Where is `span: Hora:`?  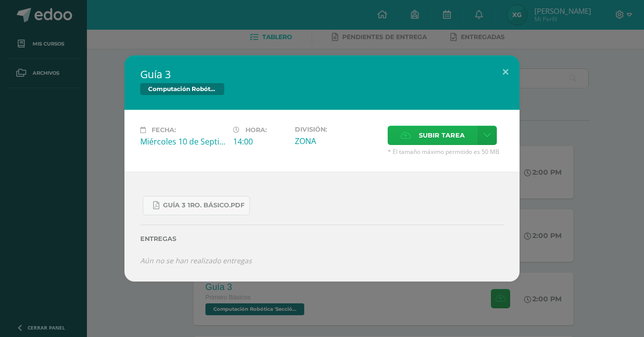
span: Hora: is located at coordinates (256, 129).